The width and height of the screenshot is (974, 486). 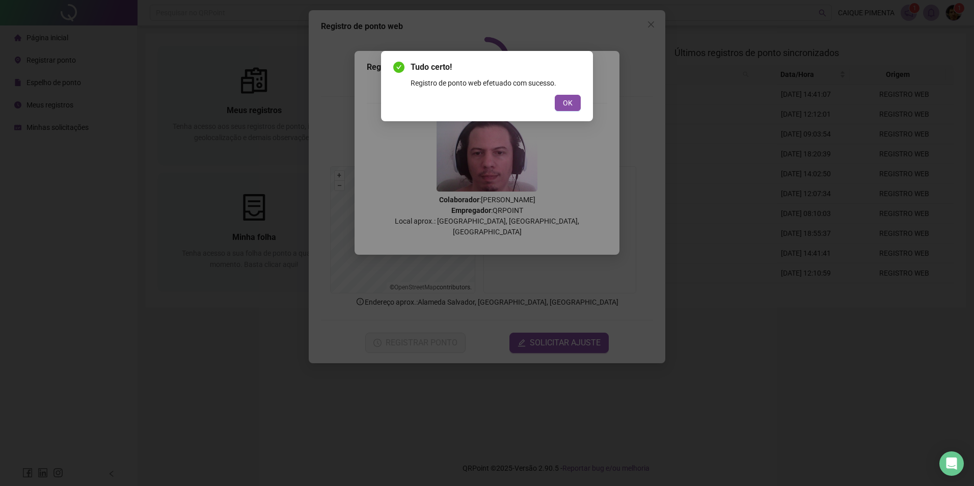 What do you see at coordinates (495, 83) in the screenshot?
I see `div: Registro de ponto web efetuado com sucesso.` at bounding box center [495, 83].